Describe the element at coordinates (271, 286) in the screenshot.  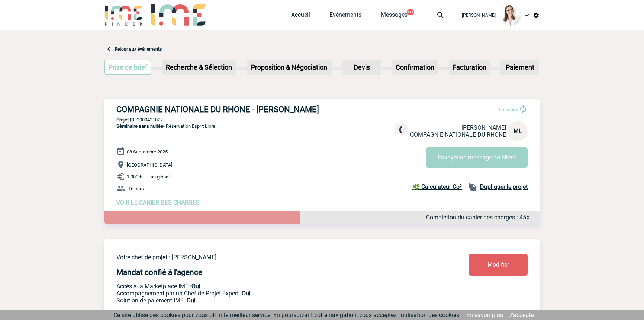
I see `p: Accès à la Marketplace IME :` at that location.